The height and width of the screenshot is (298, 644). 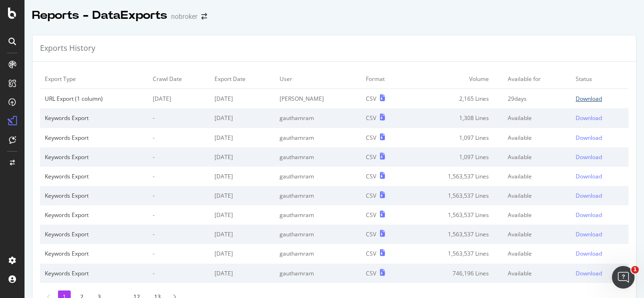 What do you see at coordinates (100, 16) in the screenshot?
I see `div: Reports - DataExports` at bounding box center [100, 16].